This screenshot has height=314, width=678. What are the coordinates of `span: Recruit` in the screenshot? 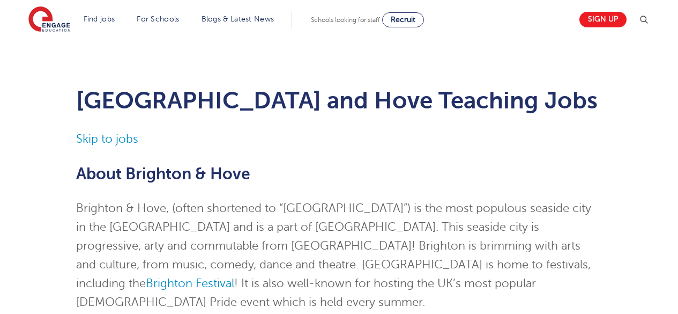 It's located at (403, 19).